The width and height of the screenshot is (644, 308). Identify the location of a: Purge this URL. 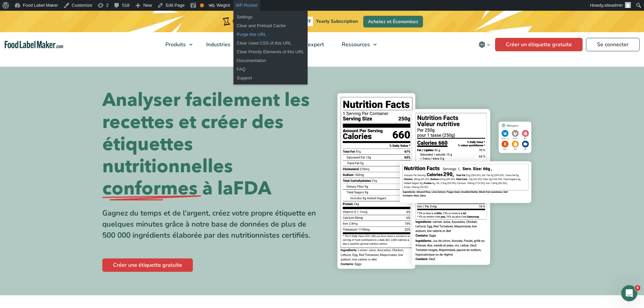
(271, 34).